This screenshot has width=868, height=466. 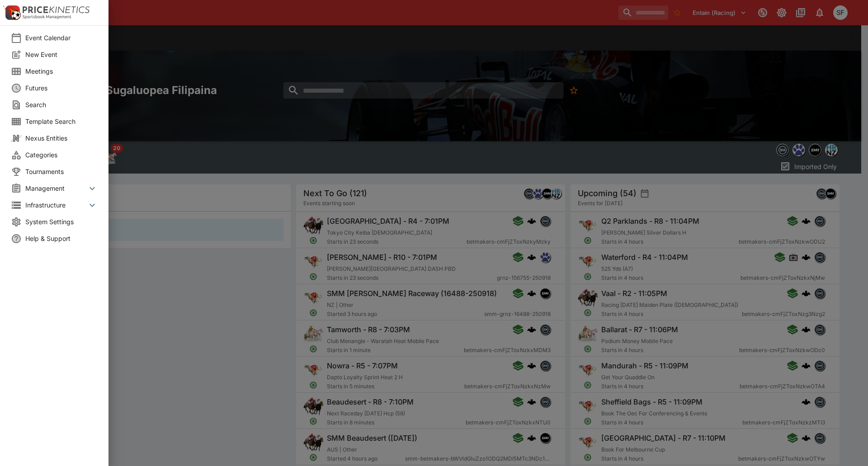 What do you see at coordinates (62, 222) in the screenshot?
I see `span: System Settings` at bounding box center [62, 222].